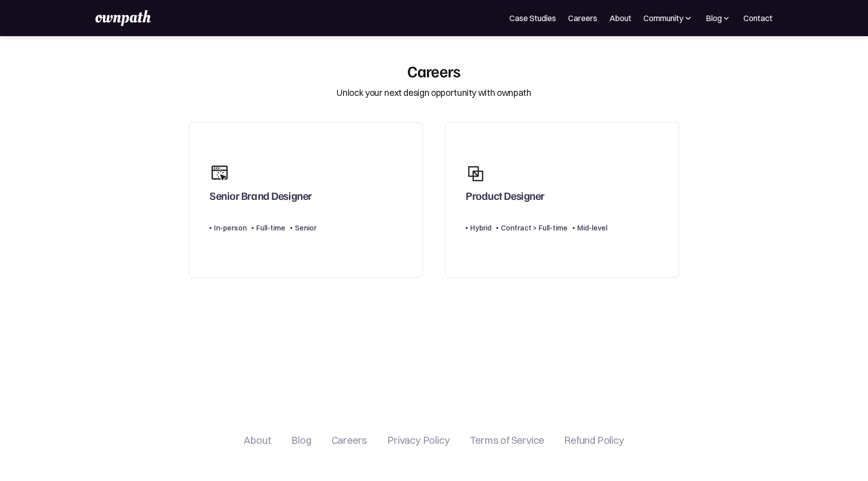  I want to click on div: Unlock your next design opportunity with ownpath, so click(434, 93).